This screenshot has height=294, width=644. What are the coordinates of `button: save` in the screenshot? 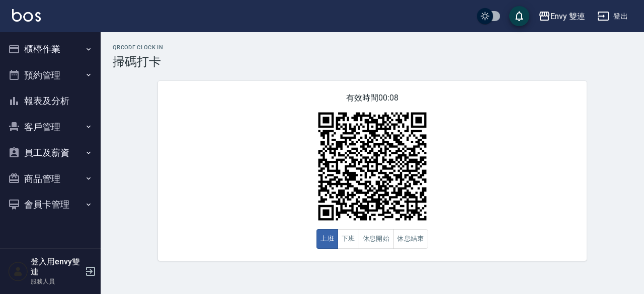 It's located at (519, 16).